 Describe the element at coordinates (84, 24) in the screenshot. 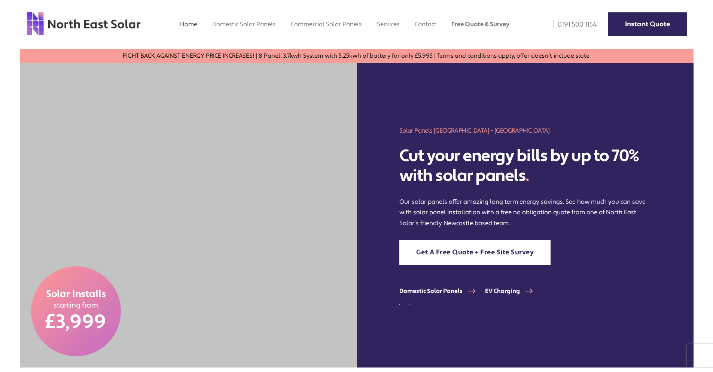

I see `img: north east solar logo` at that location.